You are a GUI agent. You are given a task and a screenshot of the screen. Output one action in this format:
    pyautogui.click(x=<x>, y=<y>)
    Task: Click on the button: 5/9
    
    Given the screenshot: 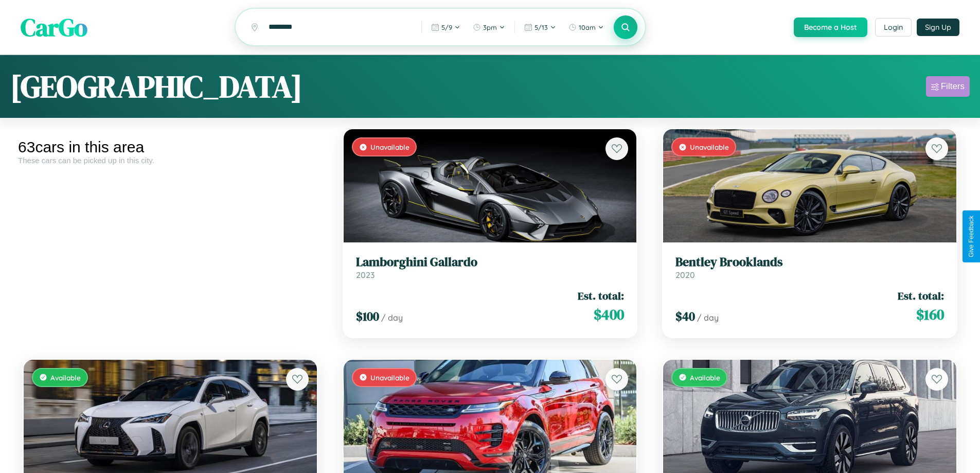 What is the action you would take?
    pyautogui.click(x=445, y=28)
    